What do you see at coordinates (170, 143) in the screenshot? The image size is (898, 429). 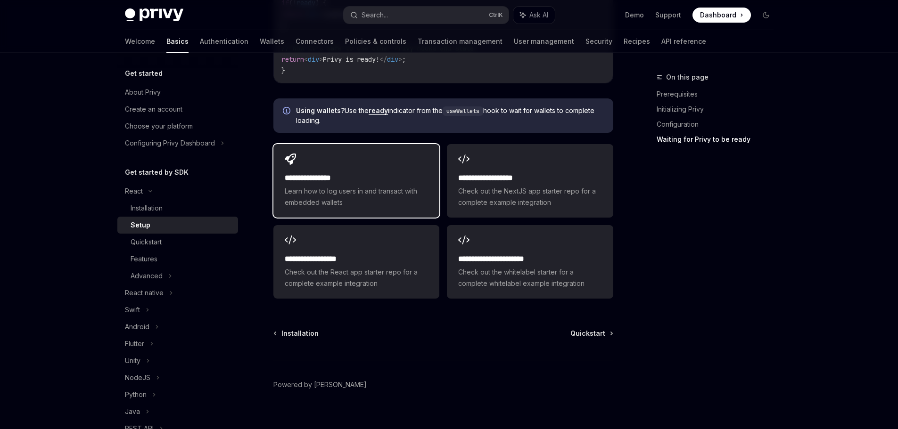 I see `div: Configuring Privy Dashboard` at bounding box center [170, 143].